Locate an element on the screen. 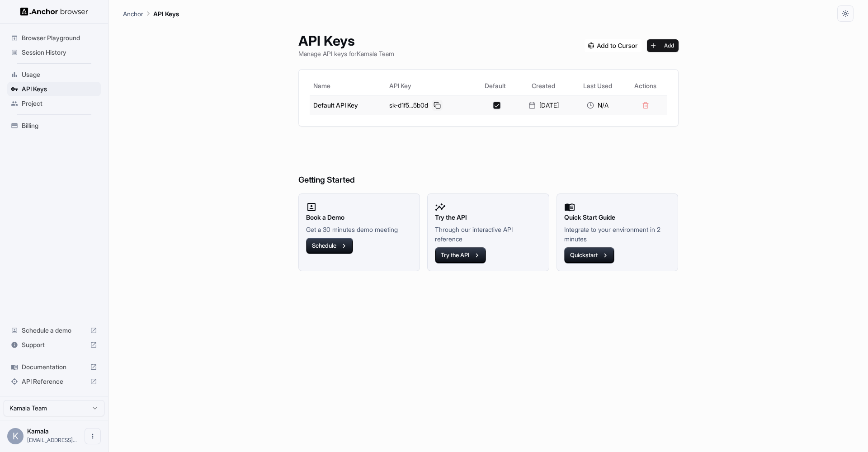  div: API Keys is located at coordinates (53, 89).